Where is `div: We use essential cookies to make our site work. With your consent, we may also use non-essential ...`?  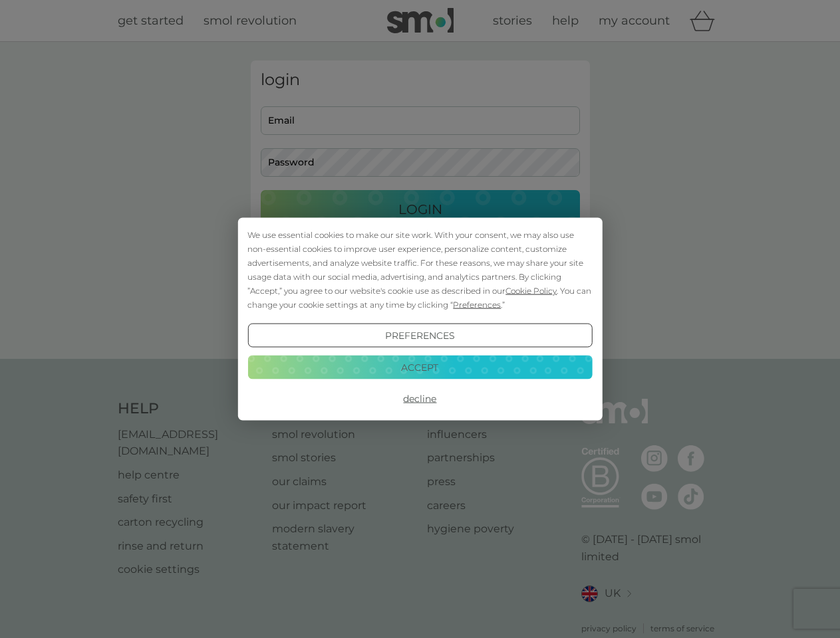
div: We use essential cookies to make our site work. With your consent, we may also use non-essential ... is located at coordinates (420, 270).